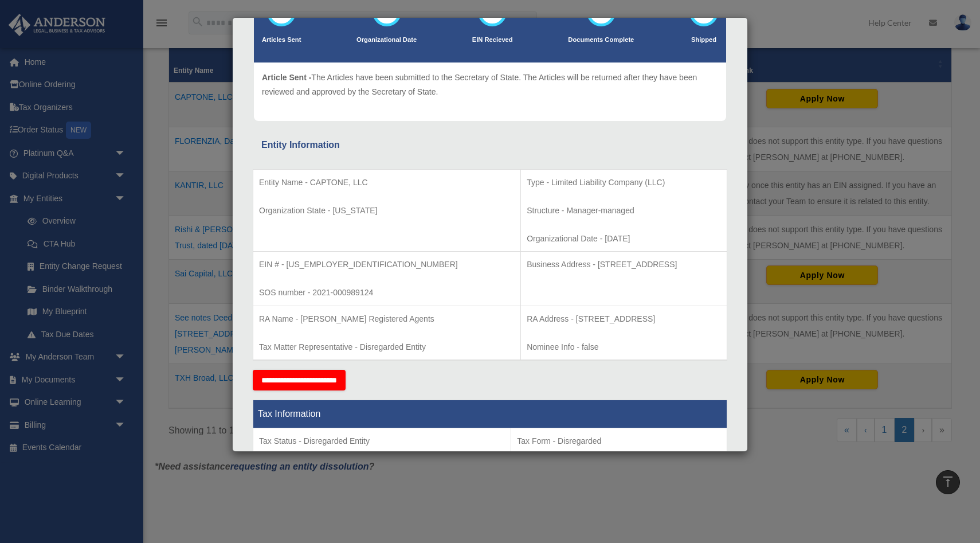 This screenshot has height=543, width=980. I want to click on p: Articles Sent, so click(281, 40).